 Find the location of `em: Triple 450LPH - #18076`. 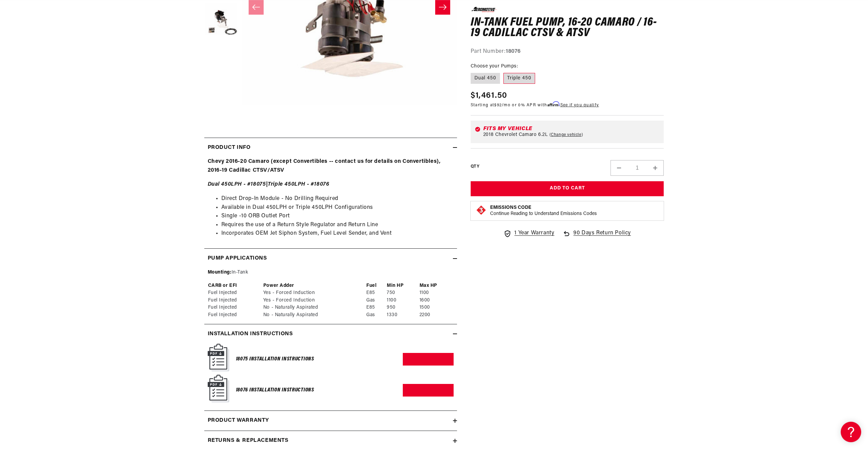

em: Triple 450LPH - #18076 is located at coordinates (298, 185).